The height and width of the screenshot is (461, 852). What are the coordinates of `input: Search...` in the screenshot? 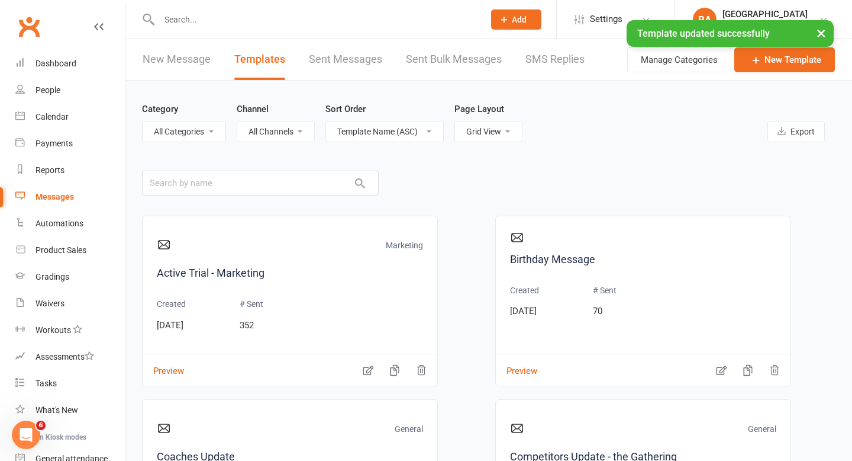 It's located at (316, 20).